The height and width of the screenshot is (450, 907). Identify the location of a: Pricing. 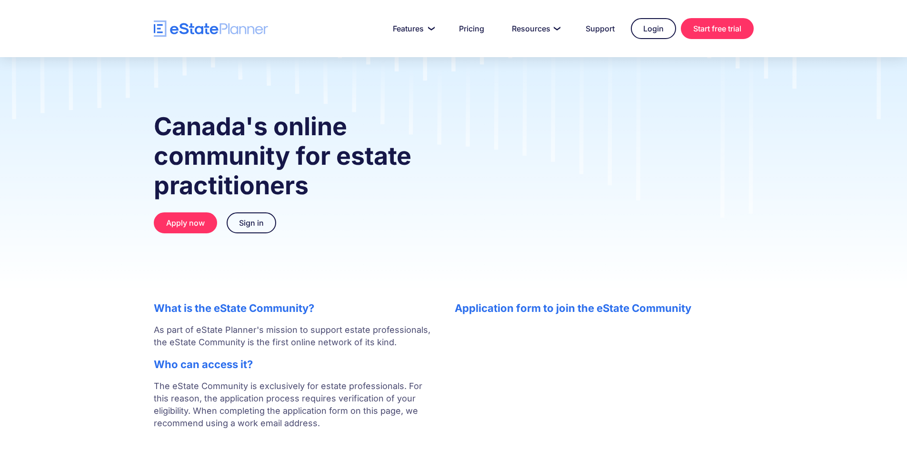
(471, 29).